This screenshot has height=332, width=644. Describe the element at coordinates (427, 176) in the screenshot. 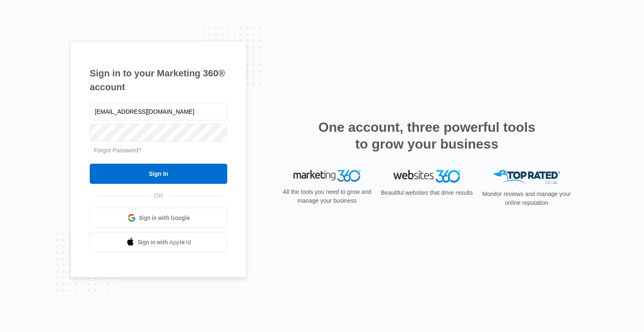

I see `img: Websites 360` at that location.